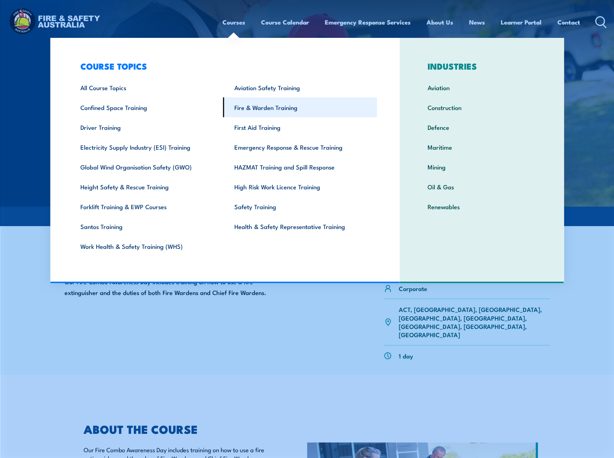  What do you see at coordinates (234, 22) in the screenshot?
I see `a: Courses` at bounding box center [234, 22].